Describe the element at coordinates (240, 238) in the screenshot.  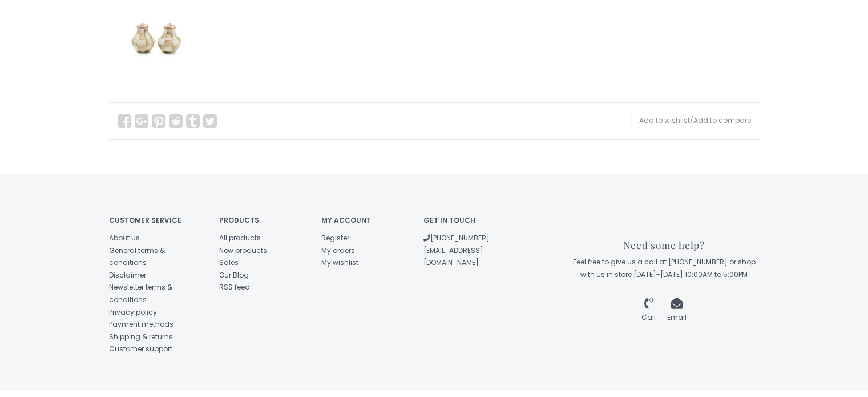
I see `a: All products` at that location.